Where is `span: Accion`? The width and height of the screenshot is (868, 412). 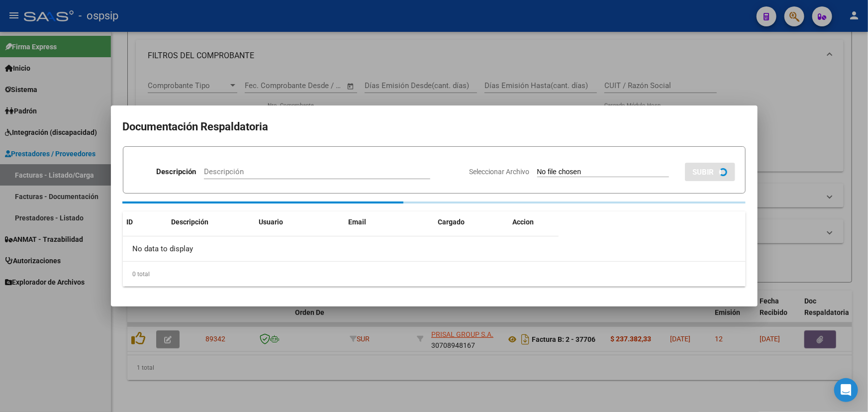 span: Accion is located at coordinates (524, 222).